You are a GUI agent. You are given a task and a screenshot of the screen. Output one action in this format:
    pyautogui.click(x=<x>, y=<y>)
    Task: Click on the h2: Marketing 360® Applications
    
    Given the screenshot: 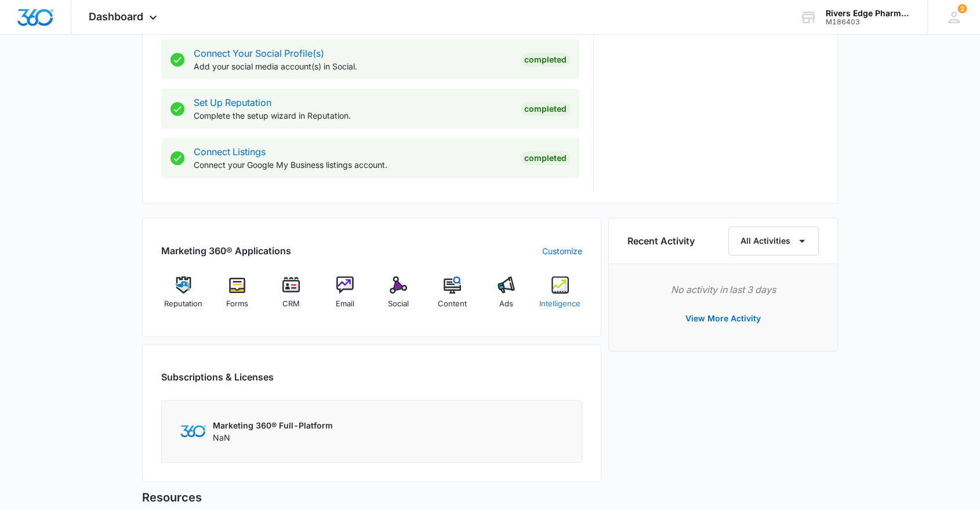 What is the action you would take?
    pyautogui.click(x=226, y=251)
    